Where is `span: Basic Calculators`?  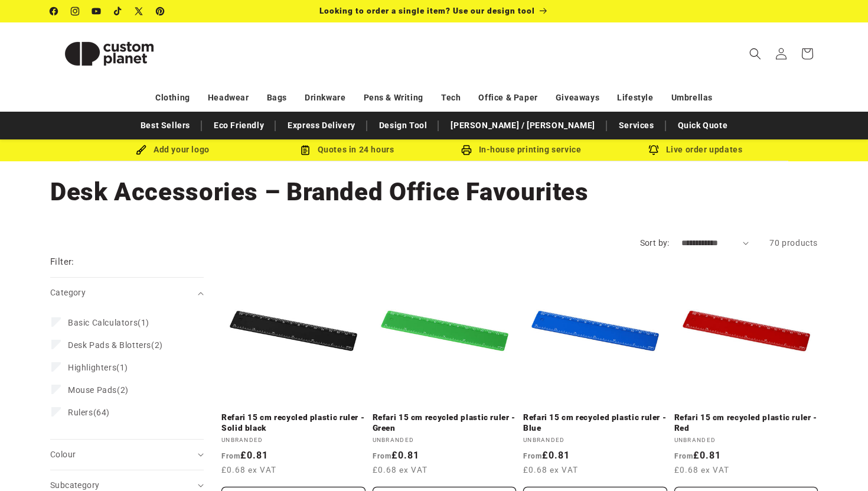 span: Basic Calculators is located at coordinates (103, 322).